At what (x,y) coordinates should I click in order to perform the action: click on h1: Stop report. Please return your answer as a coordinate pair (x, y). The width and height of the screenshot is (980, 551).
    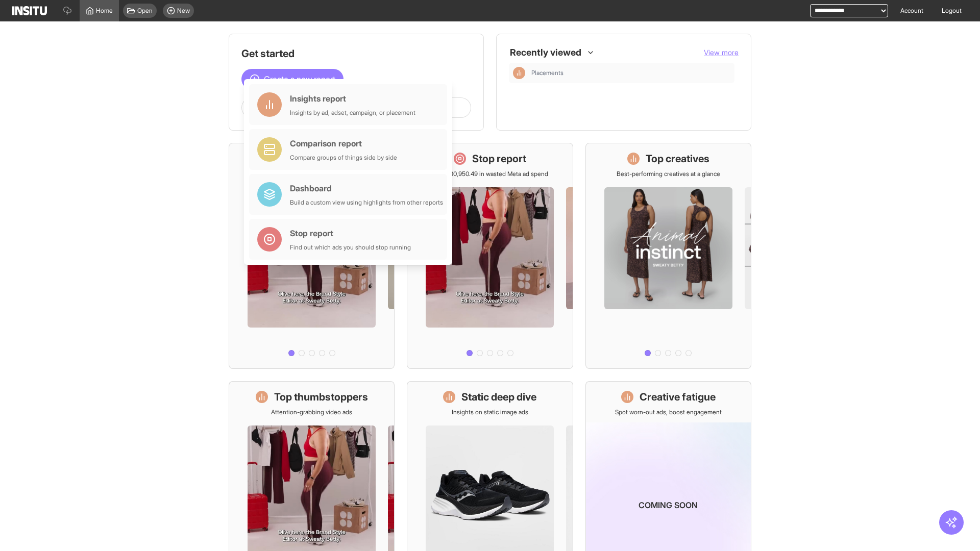
    Looking at the image, I should click on (500, 159).